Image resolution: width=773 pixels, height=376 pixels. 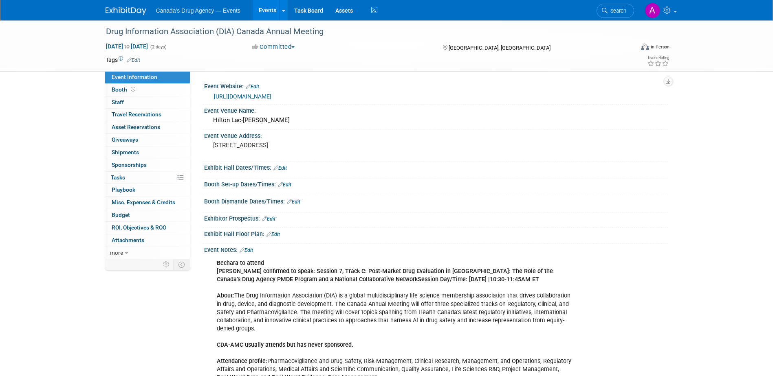 I want to click on a: Asset Reservations, so click(x=147, y=128).